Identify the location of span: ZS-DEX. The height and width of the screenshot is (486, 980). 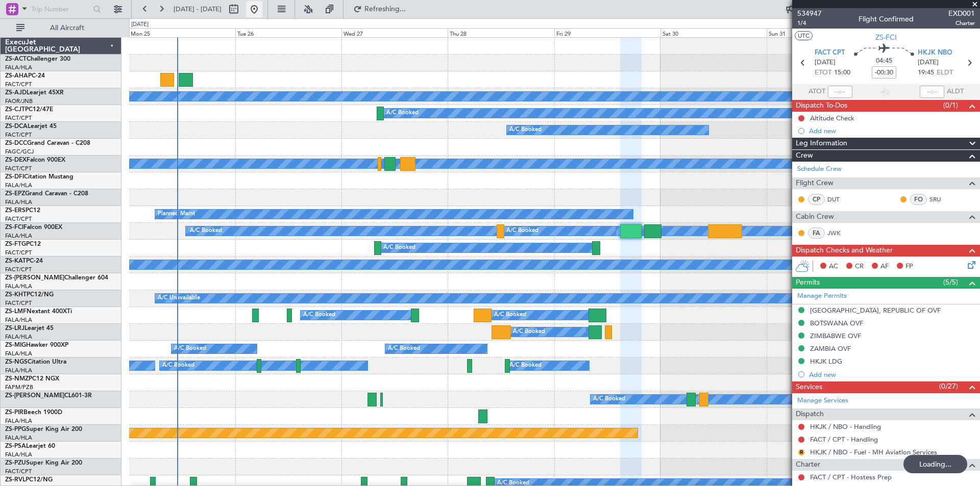
(16, 160).